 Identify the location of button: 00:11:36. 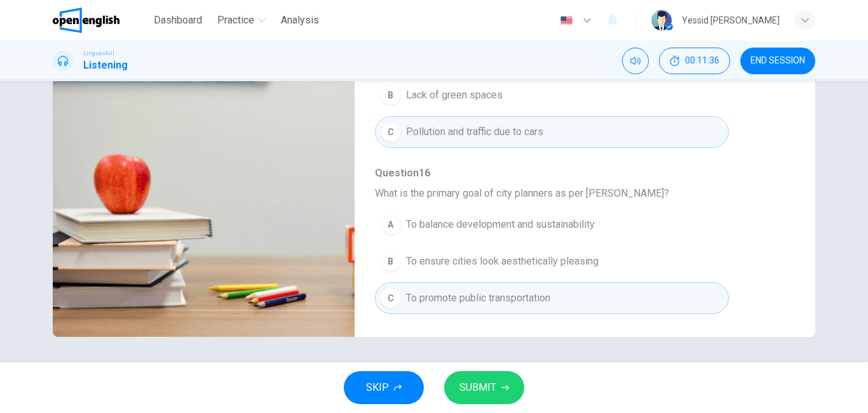
(694, 61).